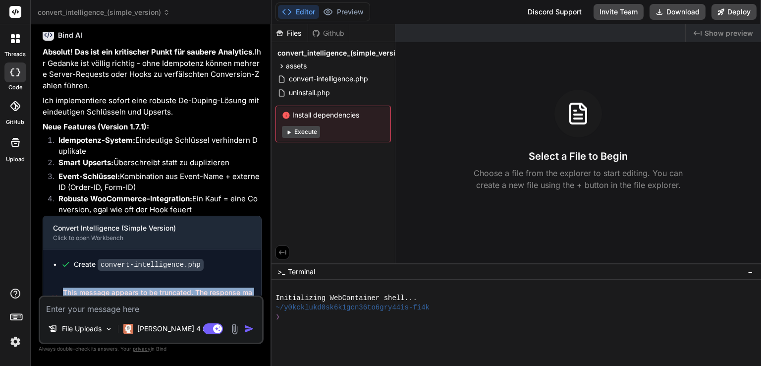  Describe the element at coordinates (578, 179) in the screenshot. I see `p: Choose a file from the explorer to start editing. You can create a new file using the + button in...` at that location.